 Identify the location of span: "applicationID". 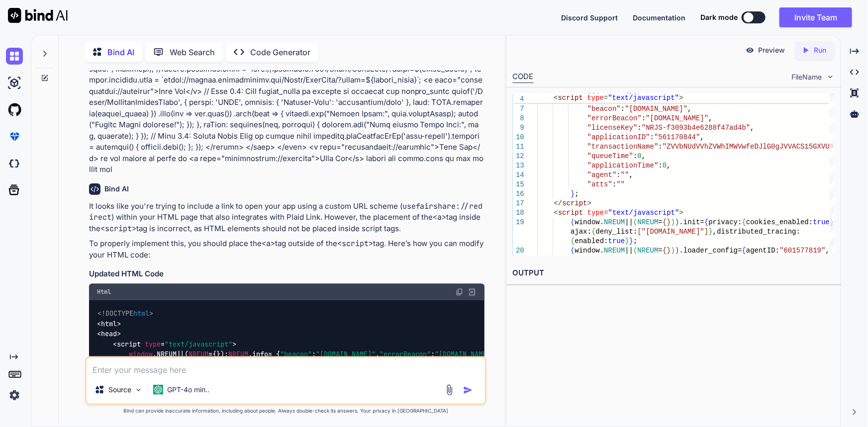
(619, 137).